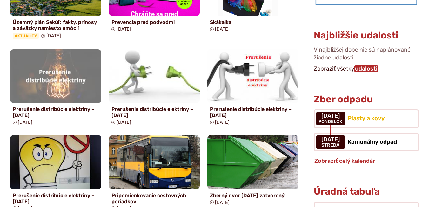 This screenshot has height=207, width=429. Describe the element at coordinates (26, 36) in the screenshot. I see `span: Aktuality` at that location.